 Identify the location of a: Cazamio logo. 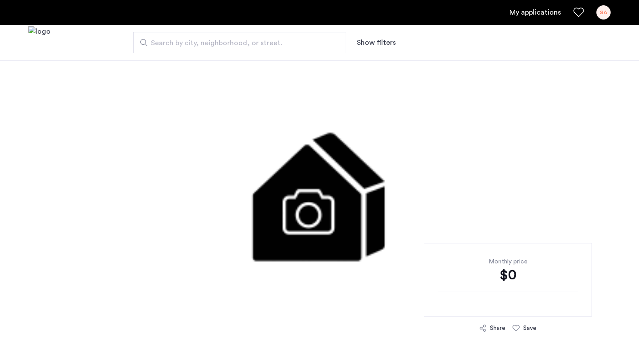
(39, 43).